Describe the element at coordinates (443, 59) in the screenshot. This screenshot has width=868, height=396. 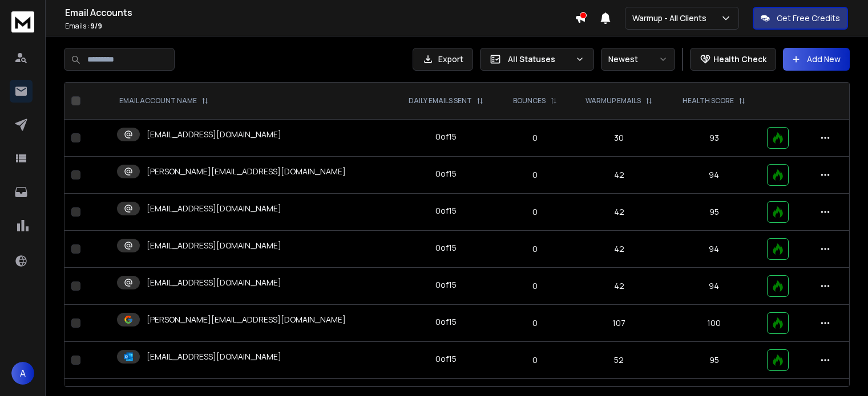
I see `button: Export` at that location.